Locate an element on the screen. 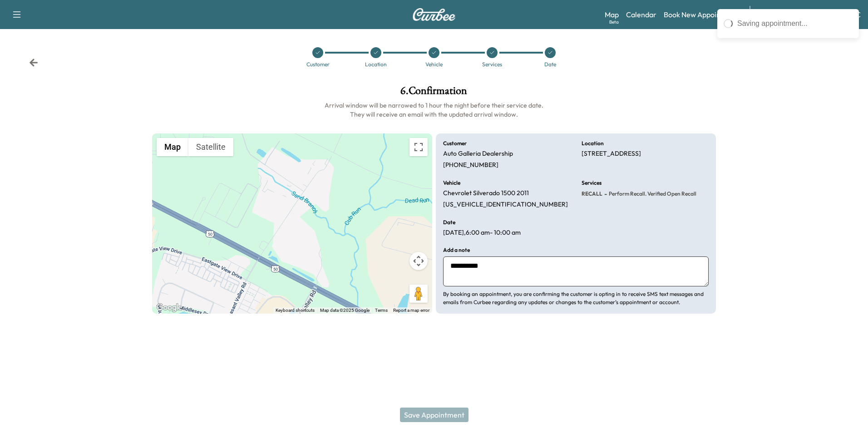  h6: Services is located at coordinates (591, 183).